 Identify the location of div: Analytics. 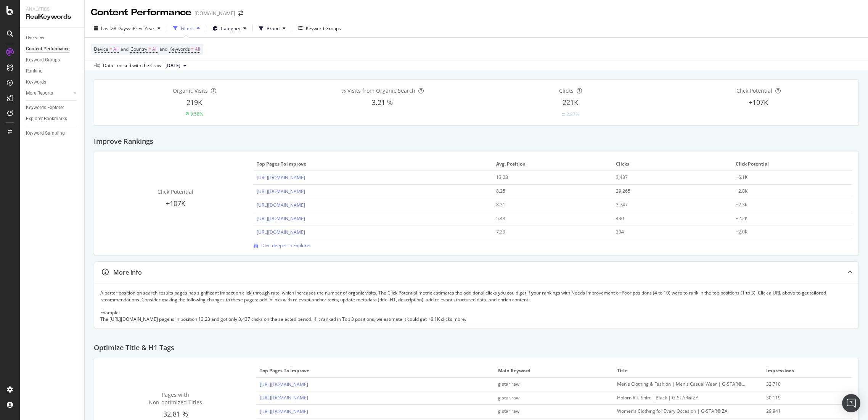
(52, 9).